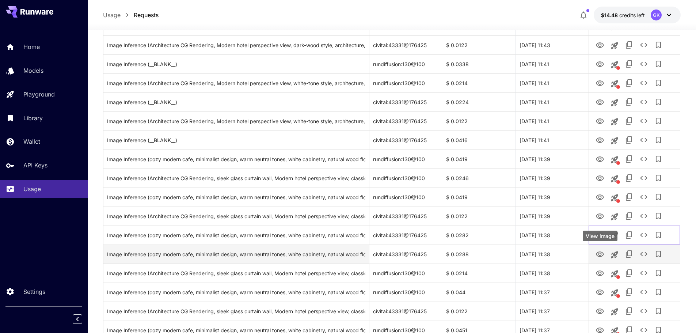  What do you see at coordinates (33, 118) in the screenshot?
I see `p: Library` at bounding box center [33, 118].